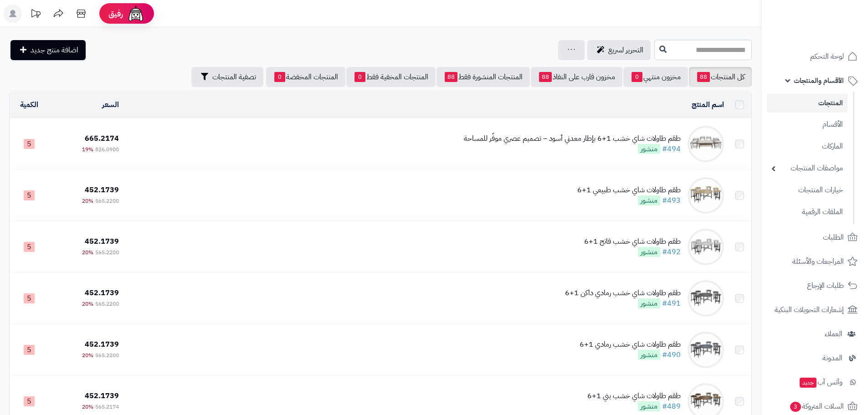 This screenshot has height=415, width=868. I want to click on a: الماركات, so click(807, 147).